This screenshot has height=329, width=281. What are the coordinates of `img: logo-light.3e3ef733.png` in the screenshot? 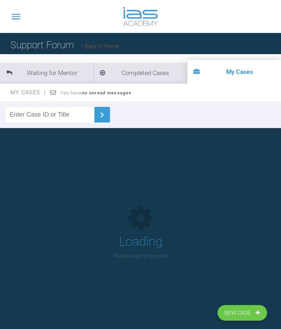 It's located at (140, 16).